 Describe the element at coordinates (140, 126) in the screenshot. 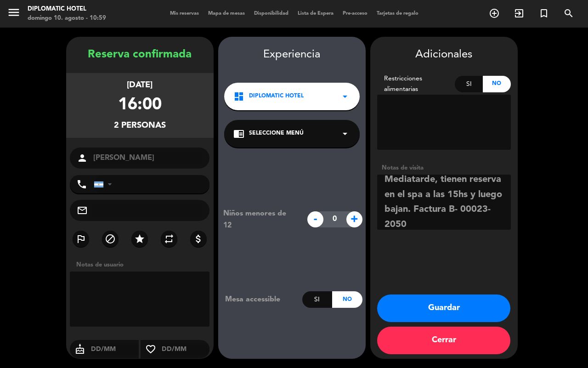

I see `div: 2 personas` at that location.